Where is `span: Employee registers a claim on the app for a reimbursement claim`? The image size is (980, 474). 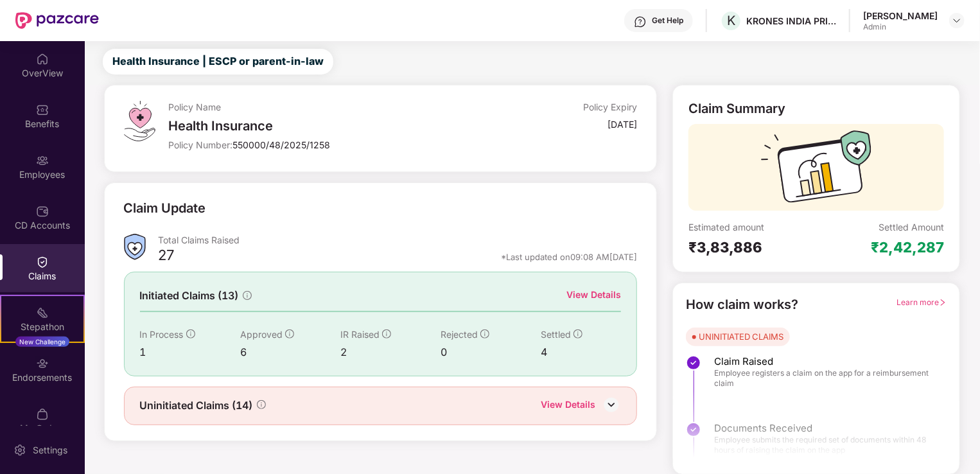
span: Employee registers a claim on the app for a reimbursement claim is located at coordinates (824, 378).